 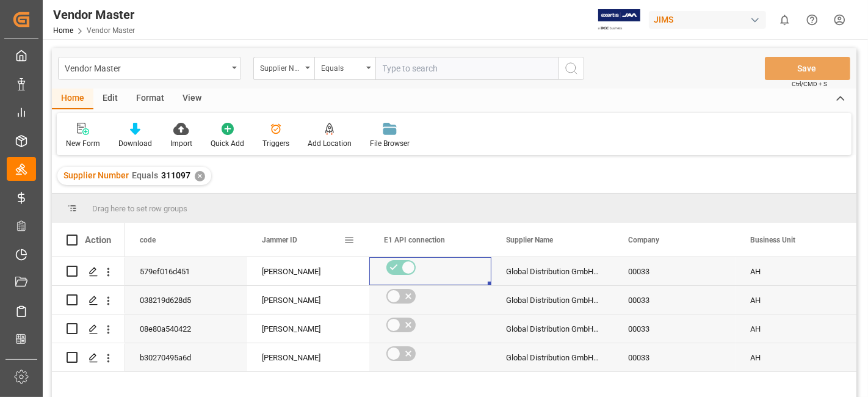 What do you see at coordinates (812, 19) in the screenshot?
I see `button: Help Center` at bounding box center [812, 19].